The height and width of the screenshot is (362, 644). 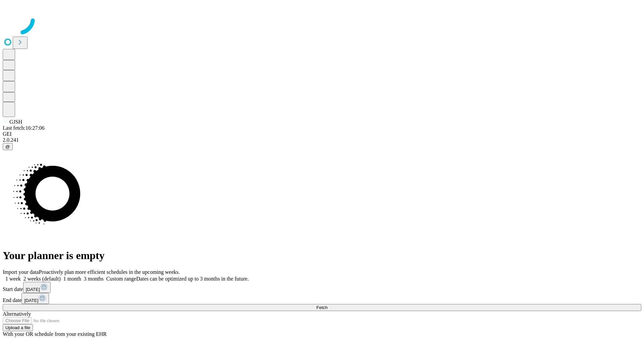 I want to click on span: Fetch, so click(x=322, y=307).